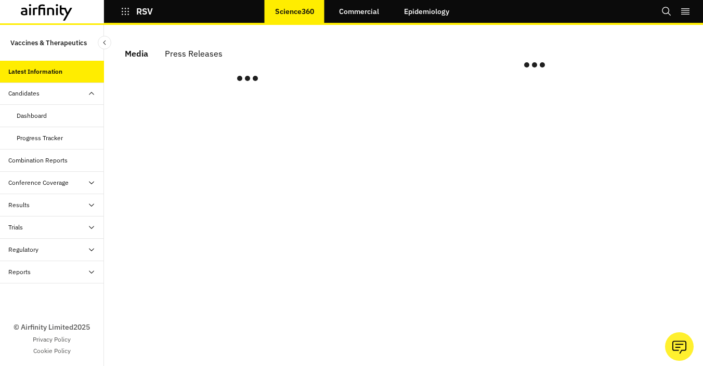 The width and height of the screenshot is (703, 366). Describe the element at coordinates (51, 327) in the screenshot. I see `p: © Airfinity Limited 2025` at that location.